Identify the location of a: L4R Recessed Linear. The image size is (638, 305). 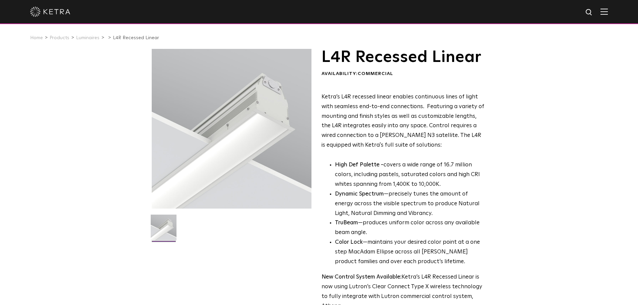
(136, 38).